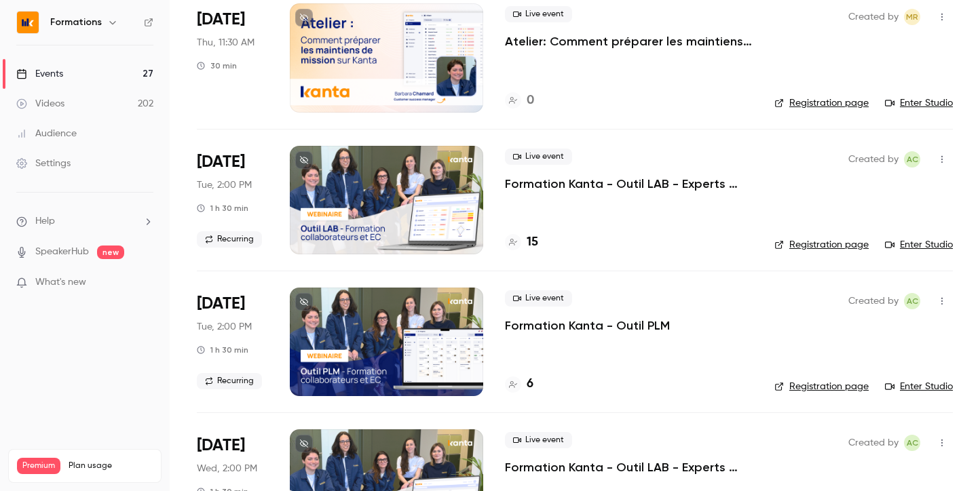 This screenshot has width=980, height=491. I want to click on a: Atelier: Comment préparer les maintiens de missions sur KANTA ?, so click(629, 42).